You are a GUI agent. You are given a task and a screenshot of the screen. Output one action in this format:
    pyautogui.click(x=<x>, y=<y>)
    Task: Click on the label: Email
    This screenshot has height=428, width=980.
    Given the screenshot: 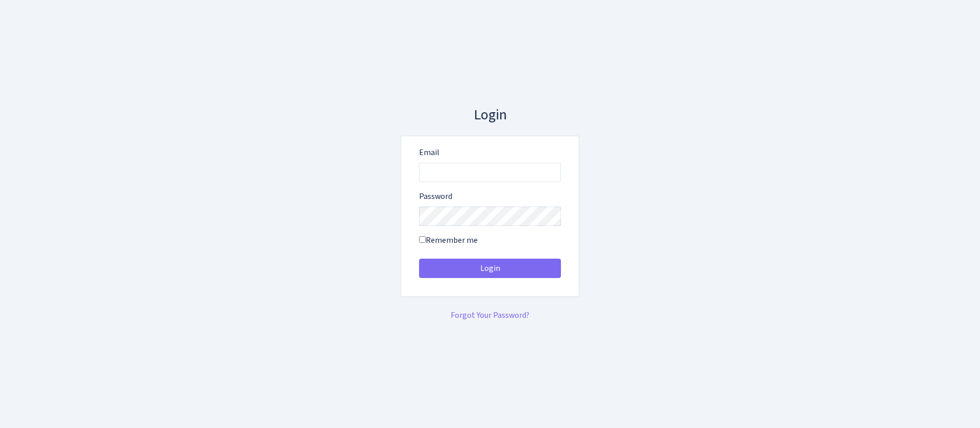 What is the action you would take?
    pyautogui.click(x=429, y=152)
    